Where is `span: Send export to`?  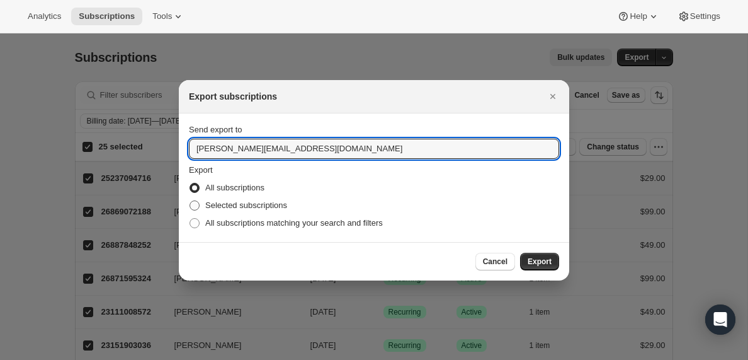
span: Send export to is located at coordinates (215, 129).